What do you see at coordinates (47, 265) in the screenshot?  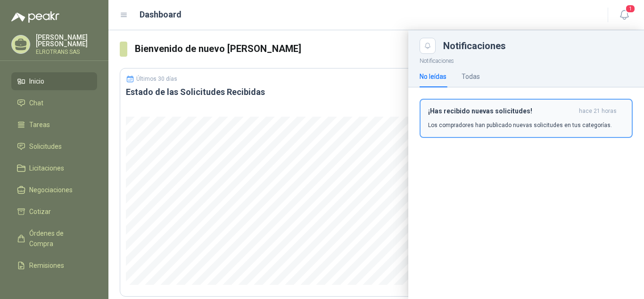 I see `span: Remisiones` at bounding box center [47, 265].